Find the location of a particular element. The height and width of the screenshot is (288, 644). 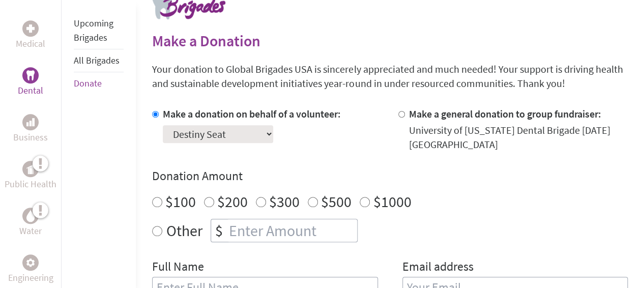

p: Public Health is located at coordinates (30, 184).